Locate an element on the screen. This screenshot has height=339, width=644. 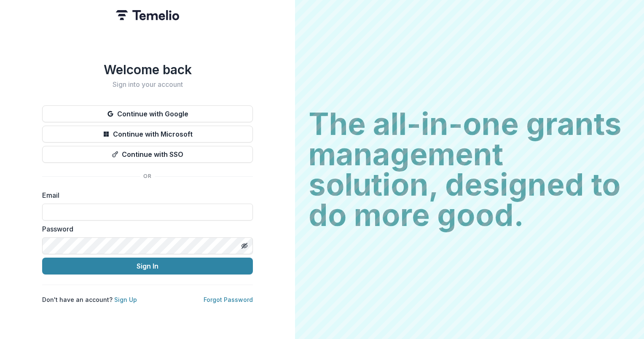
h1: Welcome back is located at coordinates (148, 69).